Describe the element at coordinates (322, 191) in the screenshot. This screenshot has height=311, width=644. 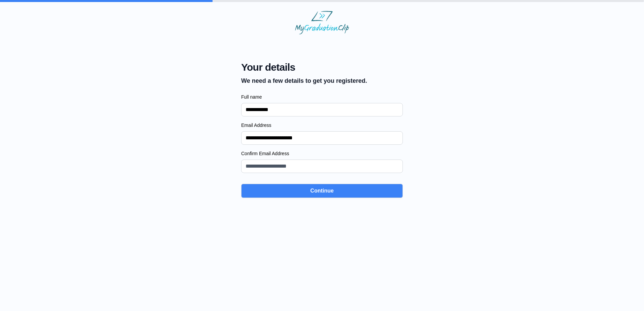
I see `button: Continue` at that location.